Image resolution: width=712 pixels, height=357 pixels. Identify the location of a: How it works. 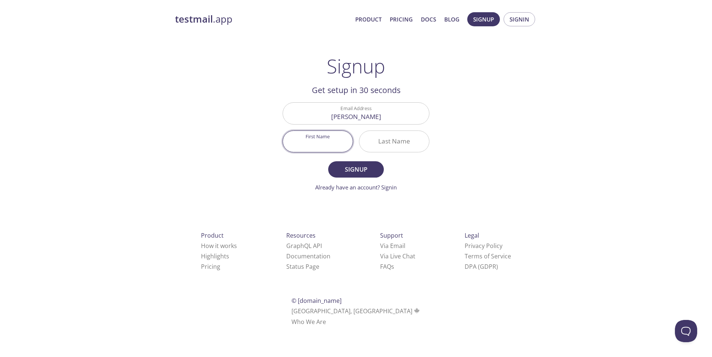
(219, 246).